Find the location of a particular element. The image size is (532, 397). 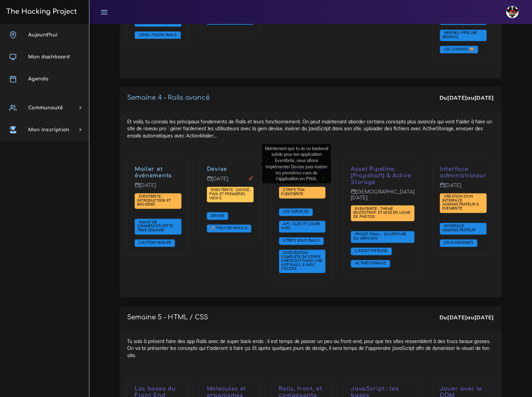

span: Les cookies 🍪 is located at coordinates (459, 49).